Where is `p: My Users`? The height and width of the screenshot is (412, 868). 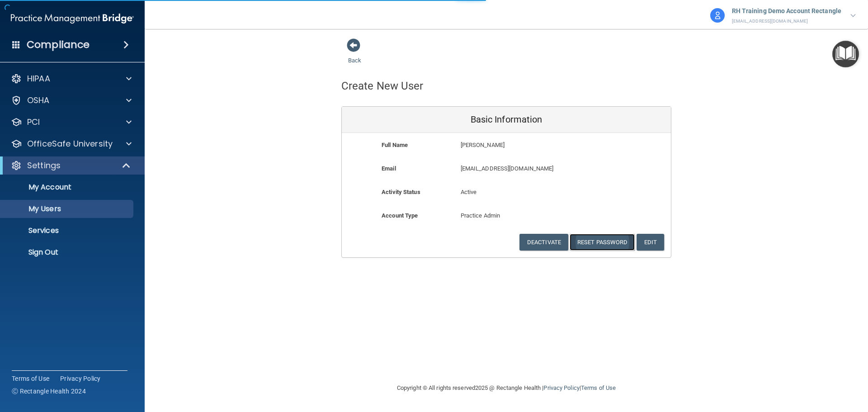
p: My Users is located at coordinates (68, 209).